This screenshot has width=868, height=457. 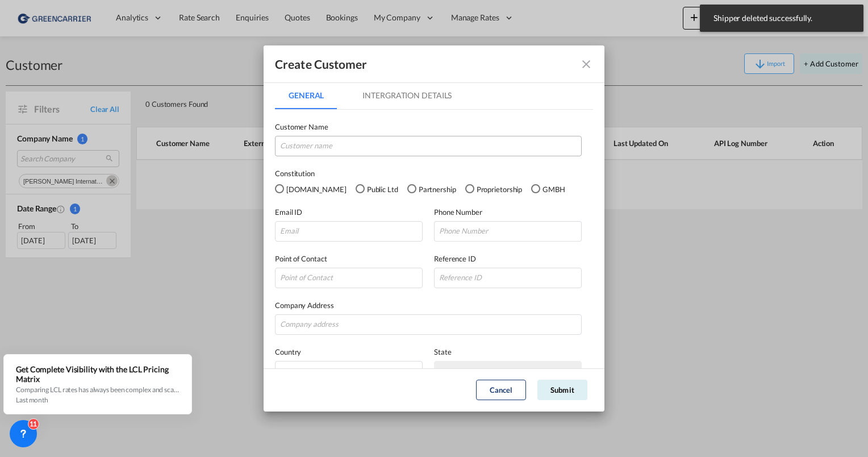 What do you see at coordinates (428, 127) in the screenshot?
I see `label: Customer Name` at bounding box center [428, 127].